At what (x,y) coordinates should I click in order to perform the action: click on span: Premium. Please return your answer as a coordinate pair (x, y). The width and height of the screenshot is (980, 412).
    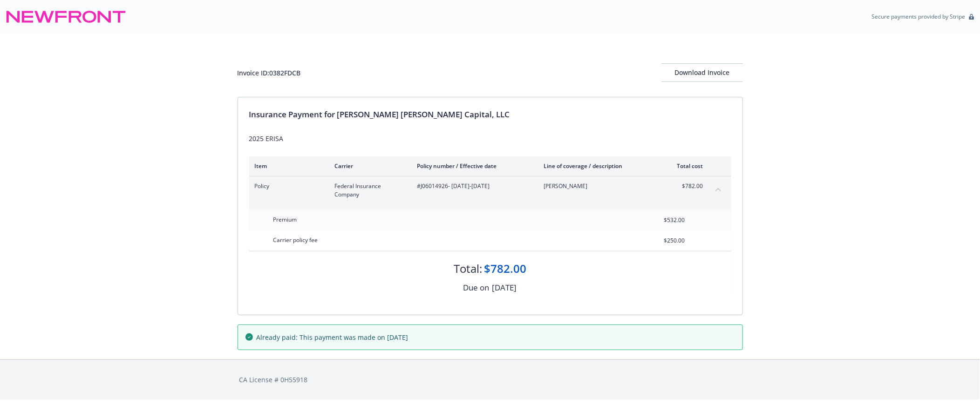
    Looking at the image, I should click on (285, 219).